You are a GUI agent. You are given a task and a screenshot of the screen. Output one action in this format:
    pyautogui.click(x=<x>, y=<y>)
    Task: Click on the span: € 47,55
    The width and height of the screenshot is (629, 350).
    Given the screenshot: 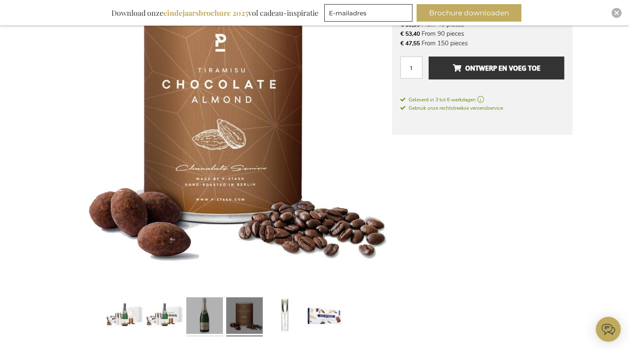 What is the action you would take?
    pyautogui.click(x=410, y=43)
    